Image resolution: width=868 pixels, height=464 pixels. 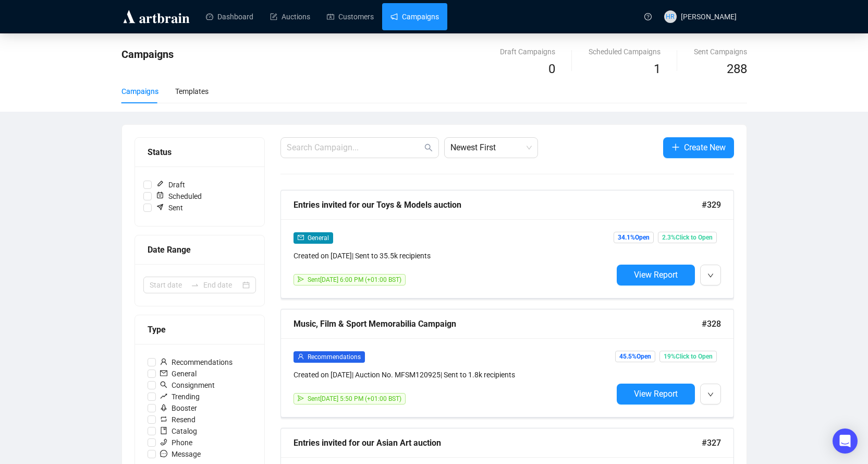 I want to click on input: Search Campaign..., so click(x=354, y=147).